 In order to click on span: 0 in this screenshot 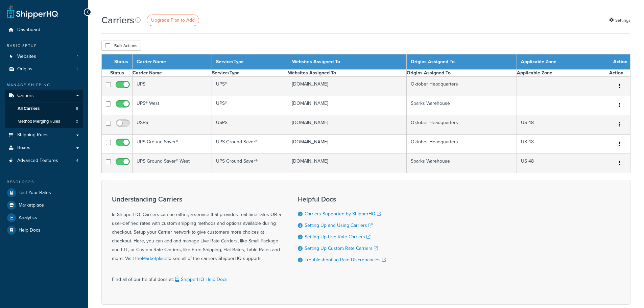, I will do `click(77, 122)`.